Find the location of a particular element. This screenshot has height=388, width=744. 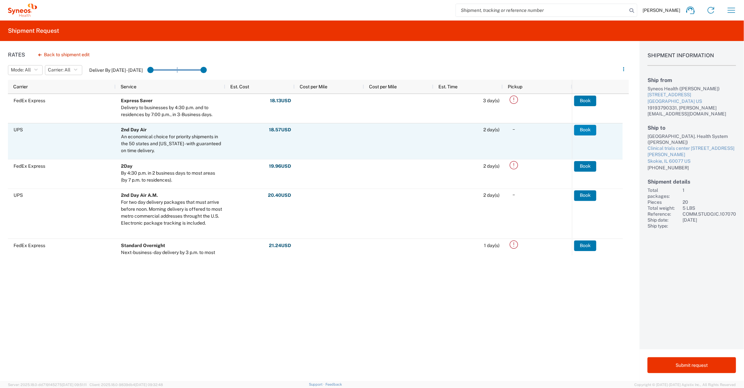

div: By 4:30 p.m. in 2 business days to most areas (by 7 p.m. to residences). is located at coordinates (172, 177).